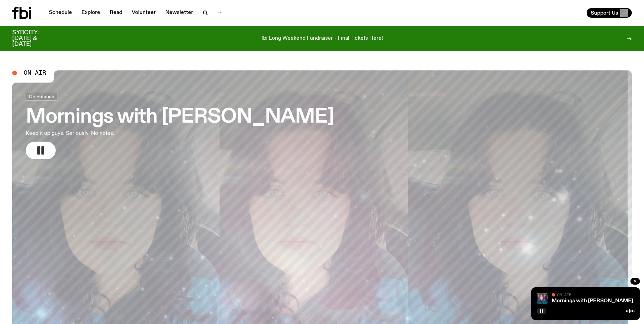 Image resolution: width=644 pixels, height=324 pixels. Describe the element at coordinates (41, 96) in the screenshot. I see `a: On Rotation` at that location.